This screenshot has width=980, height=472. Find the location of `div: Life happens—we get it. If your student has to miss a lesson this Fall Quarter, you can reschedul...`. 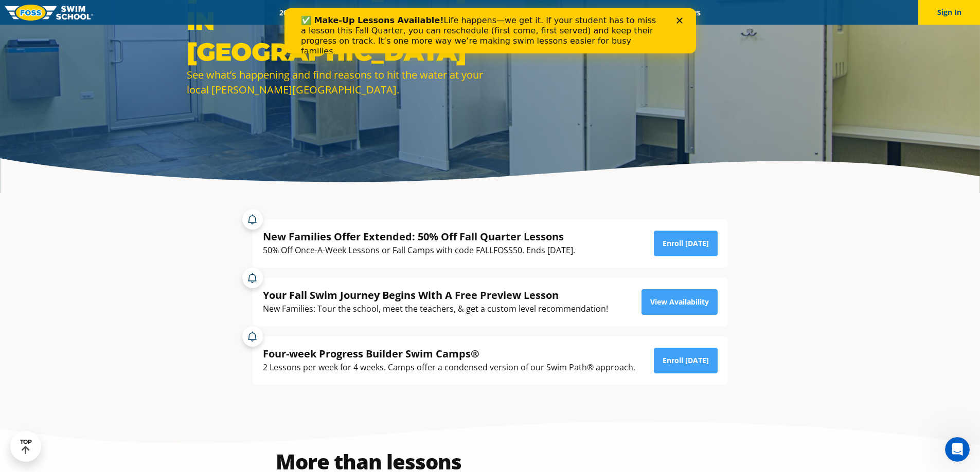

div: Life happens—we get it. If your student has to miss a lesson this Fall Quarter, you can reschedul... is located at coordinates (197, 28).